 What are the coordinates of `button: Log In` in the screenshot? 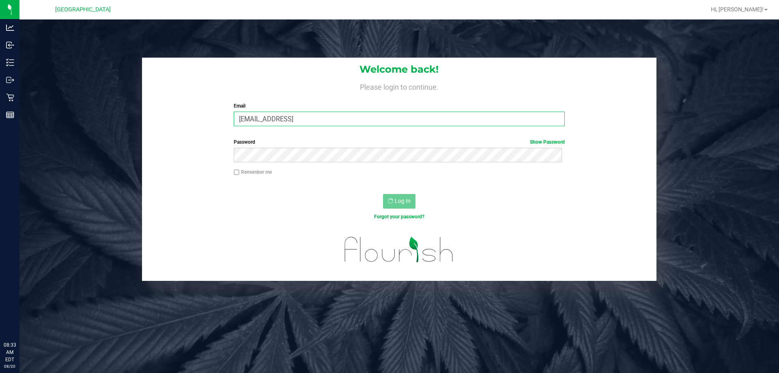 It's located at (399, 201).